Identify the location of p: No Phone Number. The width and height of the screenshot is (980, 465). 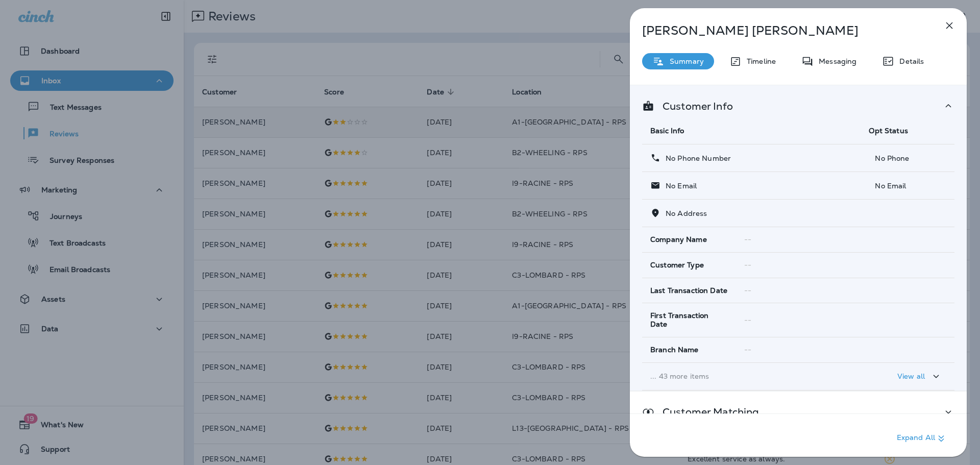
(696, 158).